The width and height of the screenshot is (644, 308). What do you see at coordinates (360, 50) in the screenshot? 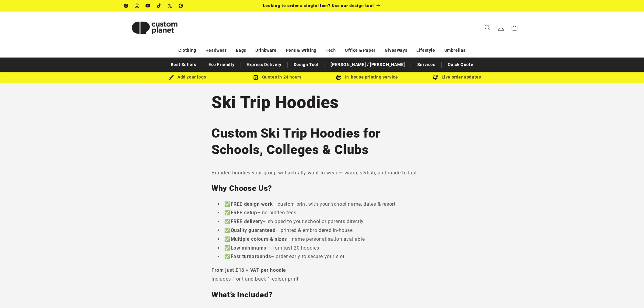
I see `a: Office & Paper` at bounding box center [360, 50].